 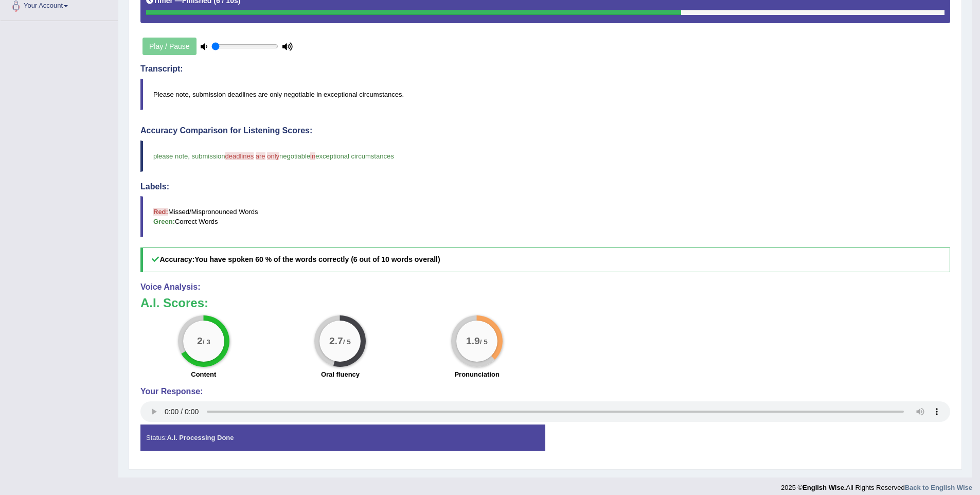 I want to click on span: are, so click(x=260, y=156).